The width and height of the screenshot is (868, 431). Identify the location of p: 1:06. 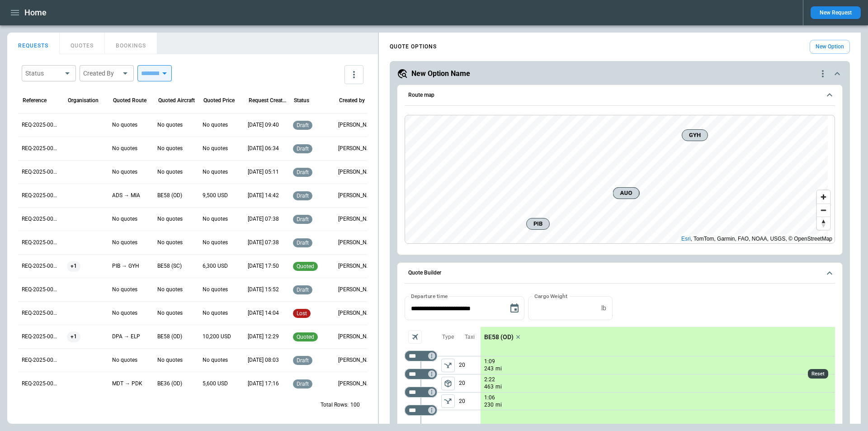
(489, 397).